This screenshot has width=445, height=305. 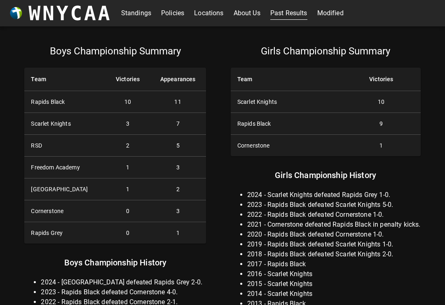 What do you see at coordinates (123, 292) in the screenshot?
I see `li: 2023 - Rapids Black defeated Cornerstone 4-0.` at bounding box center [123, 292].